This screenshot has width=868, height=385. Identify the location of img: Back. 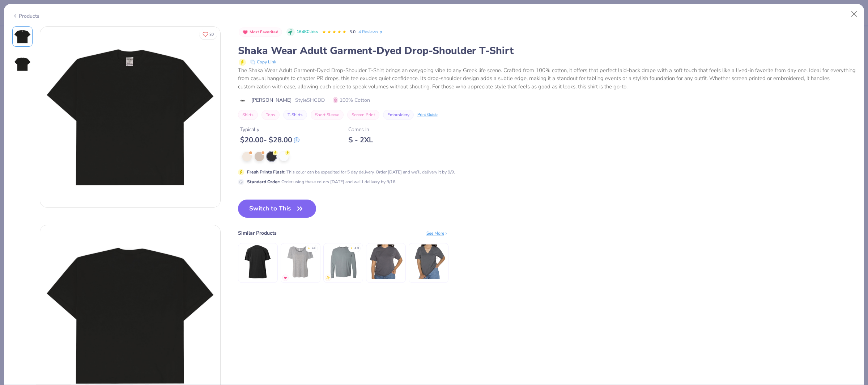
(22, 64).